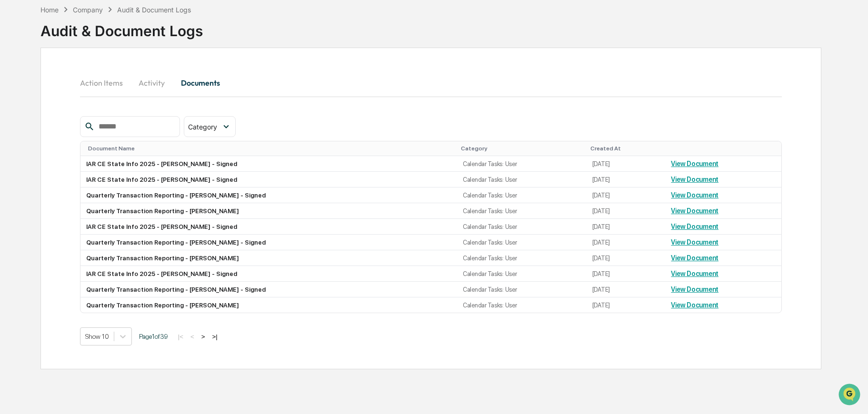  What do you see at coordinates (200, 83) in the screenshot?
I see `button: Documents` at bounding box center [200, 83].